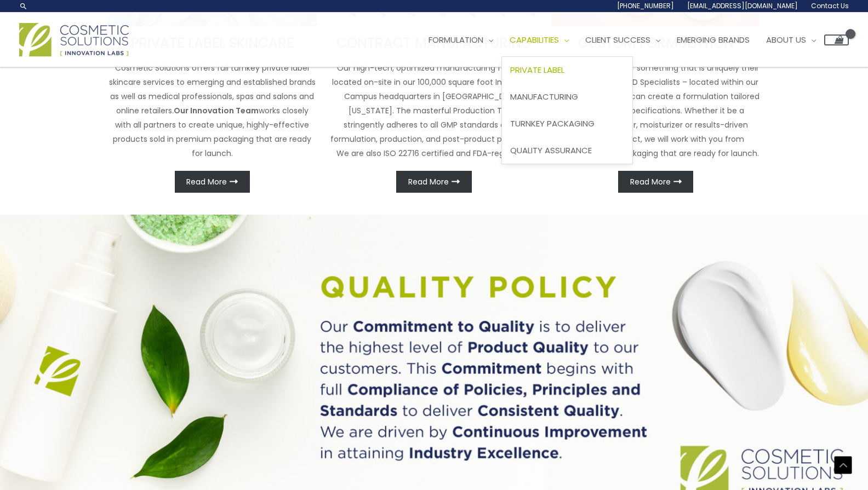 Image resolution: width=868 pixels, height=490 pixels. What do you see at coordinates (456, 39) in the screenshot?
I see `span: Formulation` at bounding box center [456, 39].